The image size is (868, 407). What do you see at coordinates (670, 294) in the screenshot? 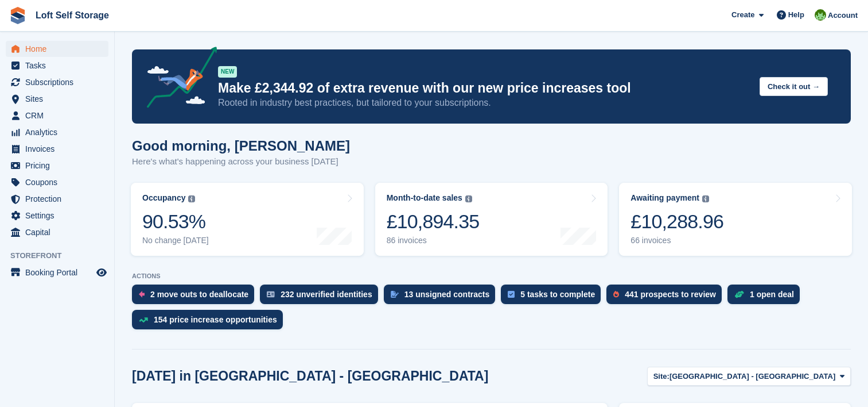
I see `div: 441 prospects to review` at bounding box center [670, 294].